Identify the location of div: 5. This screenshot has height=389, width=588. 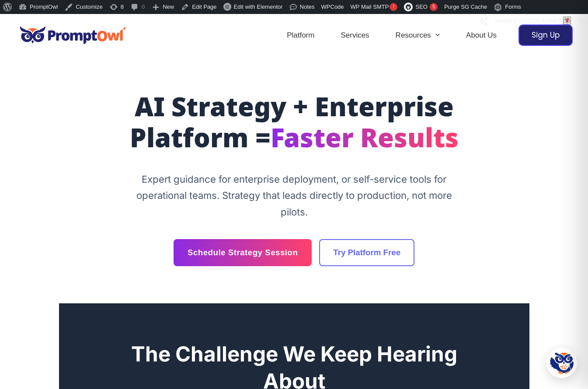
(434, 7).